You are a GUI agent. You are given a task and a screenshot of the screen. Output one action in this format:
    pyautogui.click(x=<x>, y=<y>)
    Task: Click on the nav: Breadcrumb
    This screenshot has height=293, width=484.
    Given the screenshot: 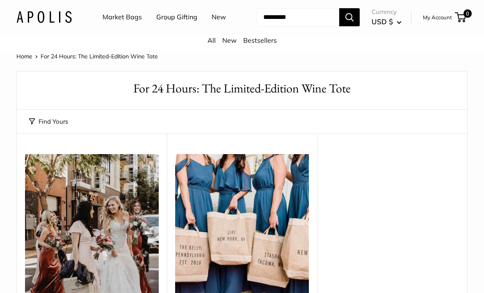 What is the action you would take?
    pyautogui.click(x=87, y=56)
    